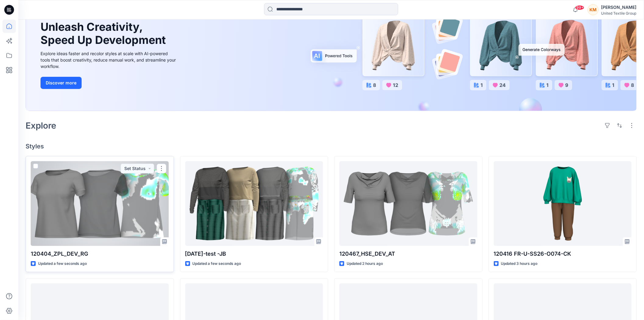  Describe the element at coordinates (408, 203) in the screenshot. I see `a: 120467_HSE_DEV_AT` at that location.